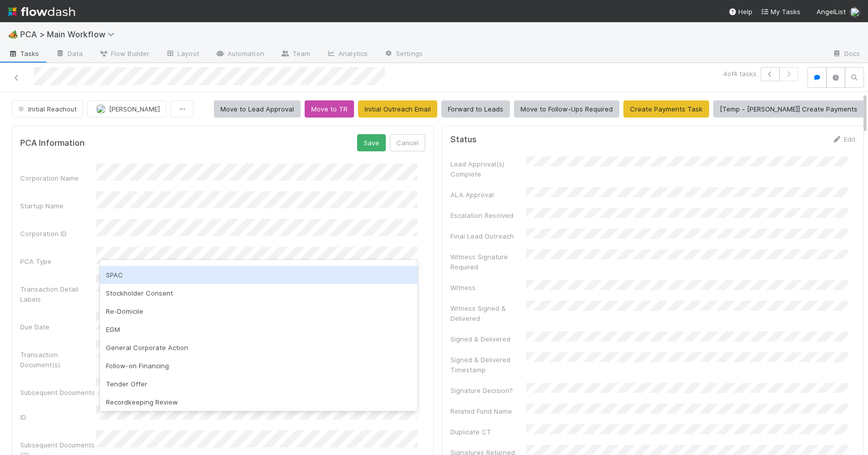 Image resolution: width=868 pixels, height=455 pixels. What do you see at coordinates (832, 12) in the screenshot?
I see `span: AngelList` at bounding box center [832, 12].